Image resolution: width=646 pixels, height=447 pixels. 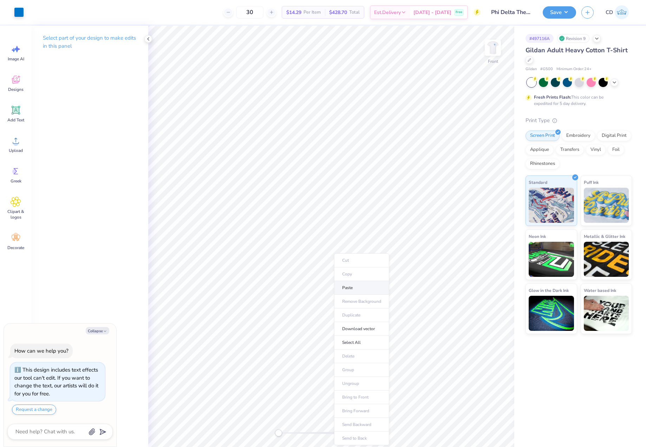 I want to click on span: Minimum Order: 24 +, so click(x=574, y=69).